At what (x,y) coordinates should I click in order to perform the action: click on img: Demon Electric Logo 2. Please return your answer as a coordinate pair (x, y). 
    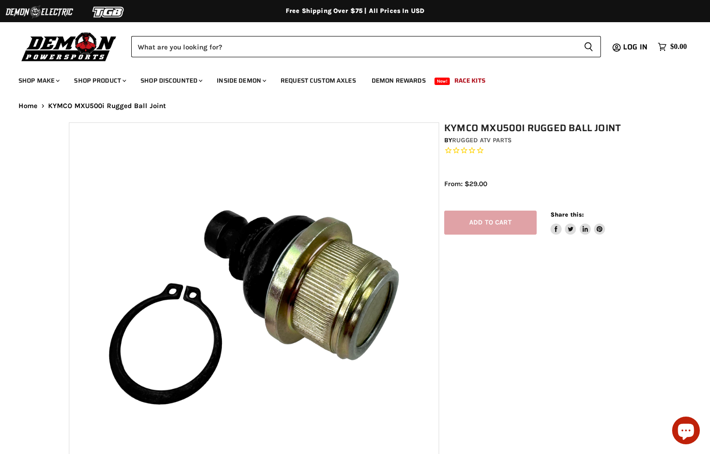
    Looking at the image, I should click on (39, 12).